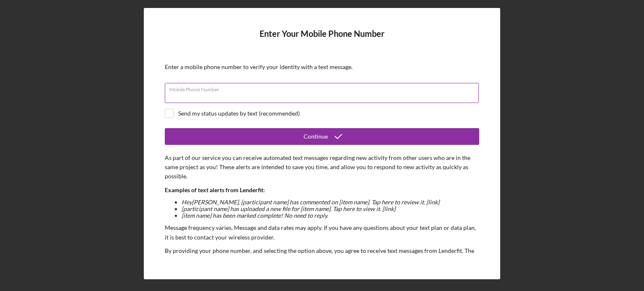  Describe the element at coordinates (316, 136) in the screenshot. I see `div: Continue` at that location.